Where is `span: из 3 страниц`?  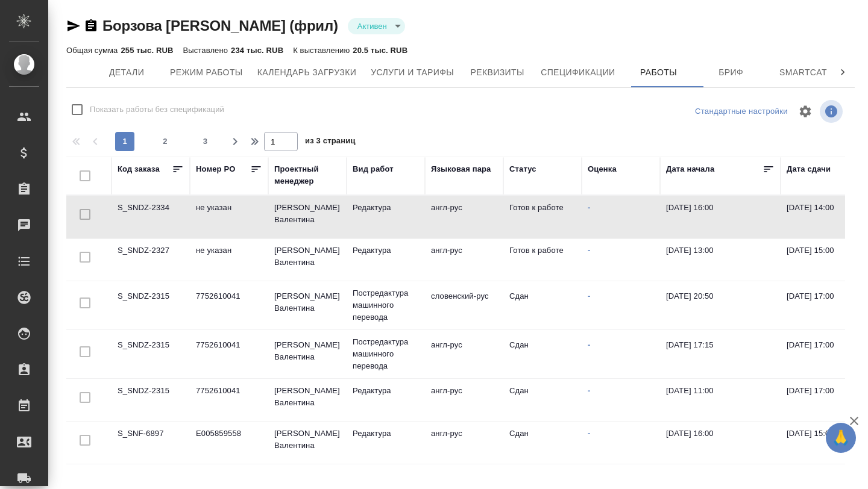 span: из 3 страниц is located at coordinates (330, 142).